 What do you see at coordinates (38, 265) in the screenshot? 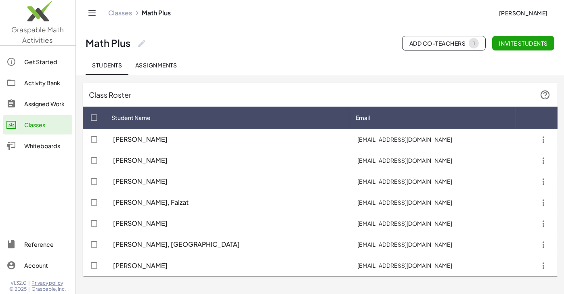
I see `a: Account` at bounding box center [38, 265].